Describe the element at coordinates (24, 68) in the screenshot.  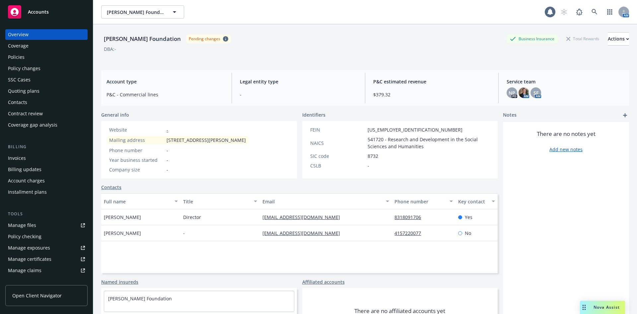
I see `div: Policy changes` at that location.